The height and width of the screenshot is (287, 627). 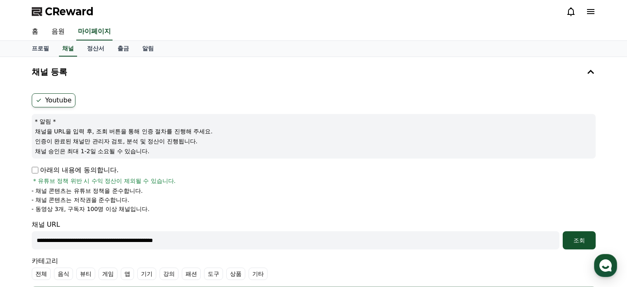 What do you see at coordinates (214, 274) in the screenshot?
I see `label: 도구` at bounding box center [214, 274].